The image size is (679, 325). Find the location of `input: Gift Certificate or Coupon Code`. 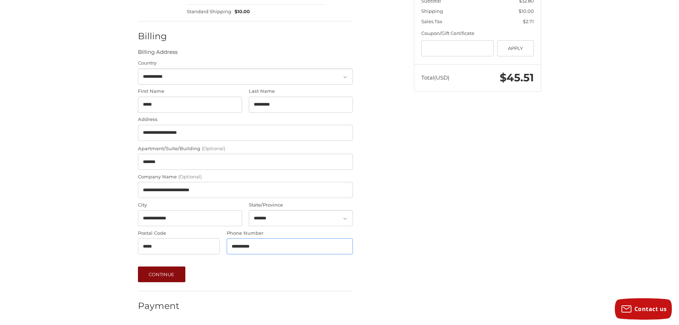

input: Gift Certificate or Coupon Code is located at coordinates (458, 48).